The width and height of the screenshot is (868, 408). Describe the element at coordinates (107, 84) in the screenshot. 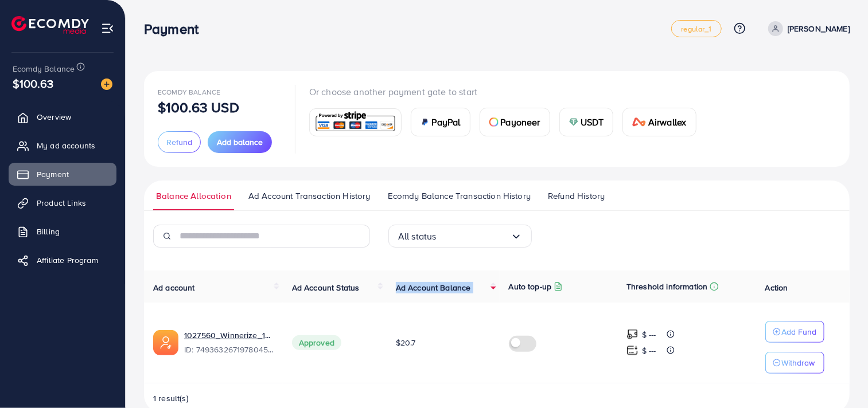

I see `img: image` at that location.